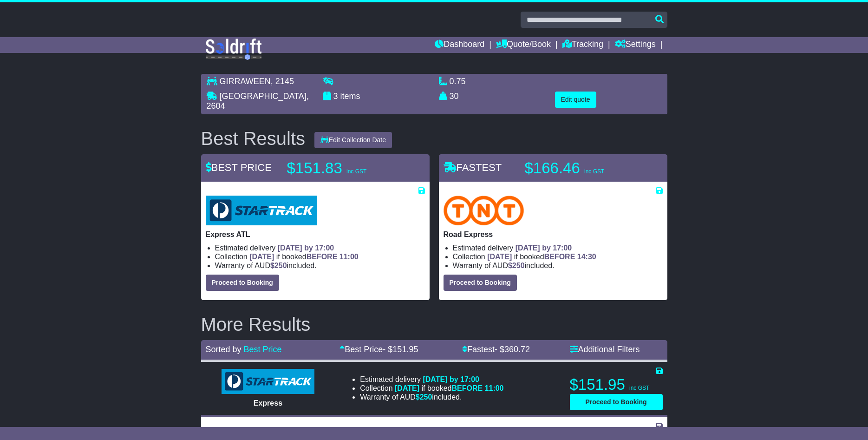 The image size is (868, 440). What do you see at coordinates (454, 96) in the screenshot?
I see `span: 30` at bounding box center [454, 96].